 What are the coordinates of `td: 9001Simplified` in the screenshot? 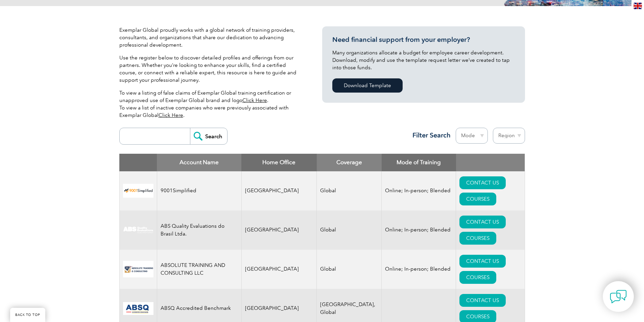 It's located at (199, 190).